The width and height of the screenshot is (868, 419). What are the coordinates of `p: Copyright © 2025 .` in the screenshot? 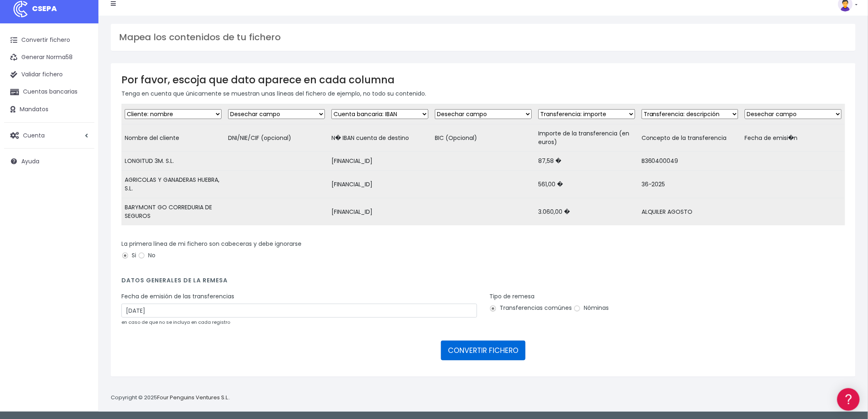 It's located at (170, 398).